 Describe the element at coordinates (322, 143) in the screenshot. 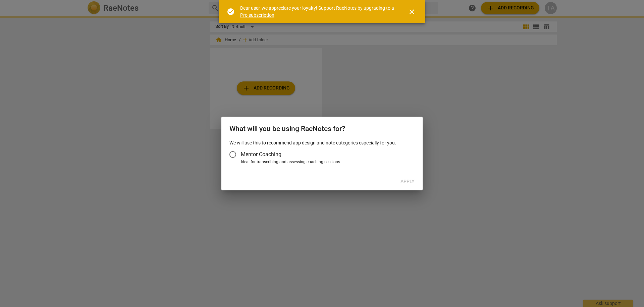

I see `p: We will use this to recommend app design and note categories especially for you.` at that location.